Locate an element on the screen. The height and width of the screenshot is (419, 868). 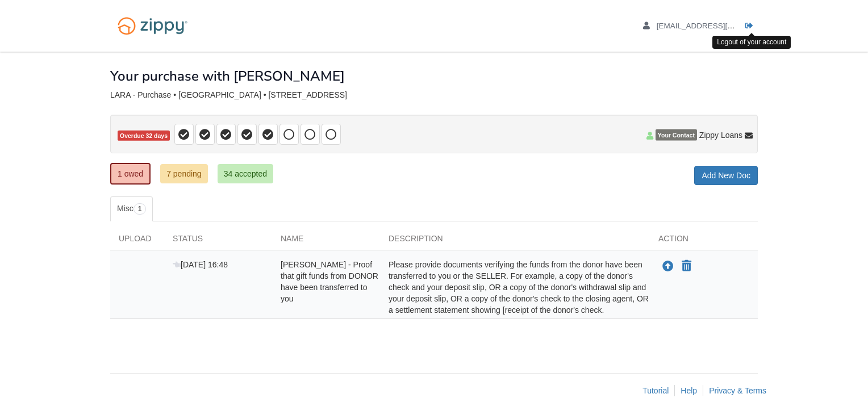
div: Name is located at coordinates (326, 241).